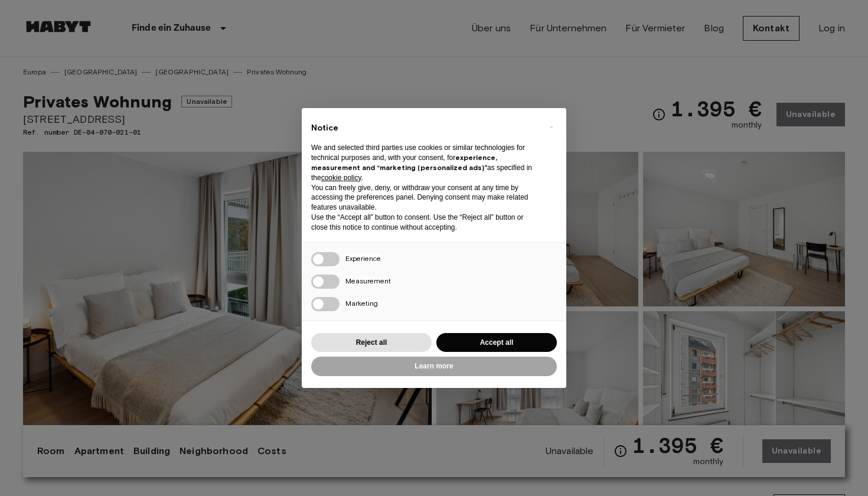 The height and width of the screenshot is (496, 868). I want to click on strong: experience, measurement and “marketing (personalized ads)”, so click(404, 162).